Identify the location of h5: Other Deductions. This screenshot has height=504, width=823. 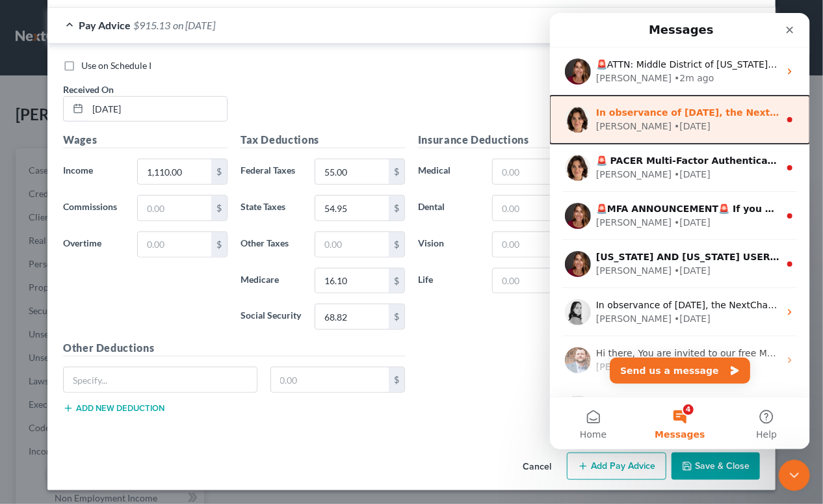
(234, 348).